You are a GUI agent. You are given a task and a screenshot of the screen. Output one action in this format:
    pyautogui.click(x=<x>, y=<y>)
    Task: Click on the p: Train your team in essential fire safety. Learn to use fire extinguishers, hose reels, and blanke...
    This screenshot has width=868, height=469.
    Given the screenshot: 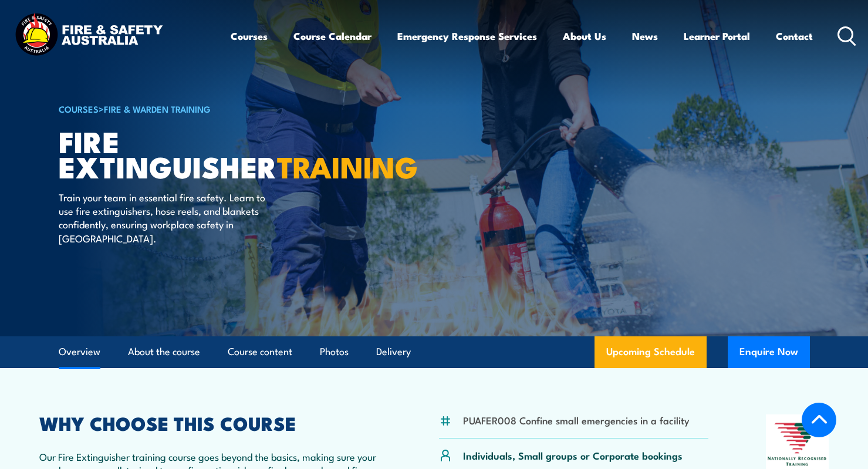 What is the action you would take?
    pyautogui.click(x=165, y=218)
    